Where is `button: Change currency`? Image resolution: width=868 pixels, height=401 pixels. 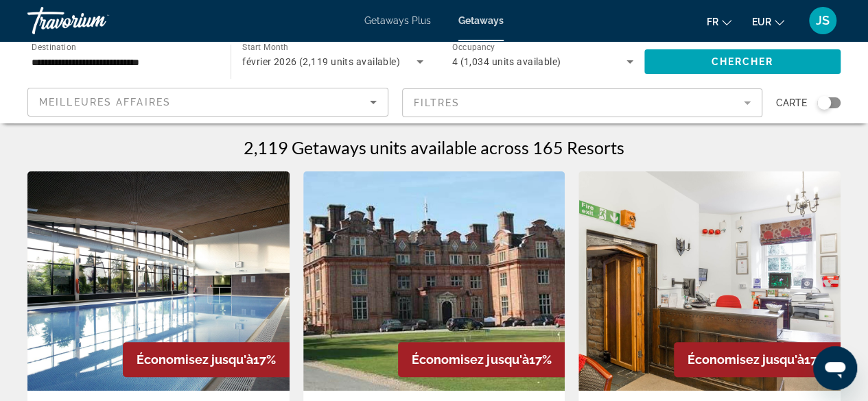
button: Change currency is located at coordinates (768, 21).